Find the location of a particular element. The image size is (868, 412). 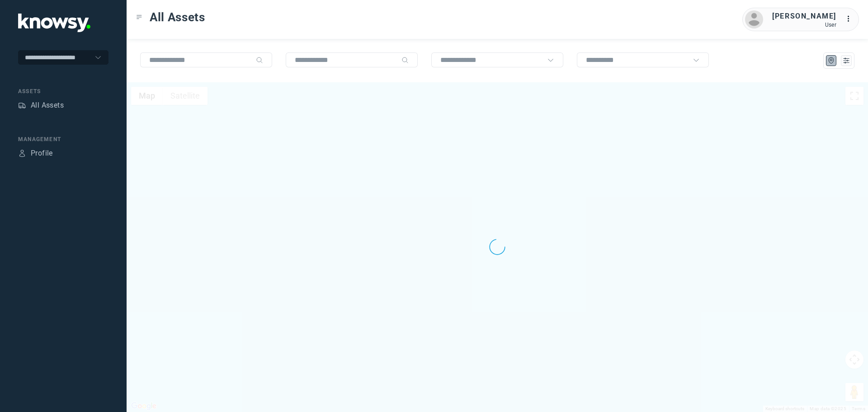

div: All Assets is located at coordinates (47, 105).